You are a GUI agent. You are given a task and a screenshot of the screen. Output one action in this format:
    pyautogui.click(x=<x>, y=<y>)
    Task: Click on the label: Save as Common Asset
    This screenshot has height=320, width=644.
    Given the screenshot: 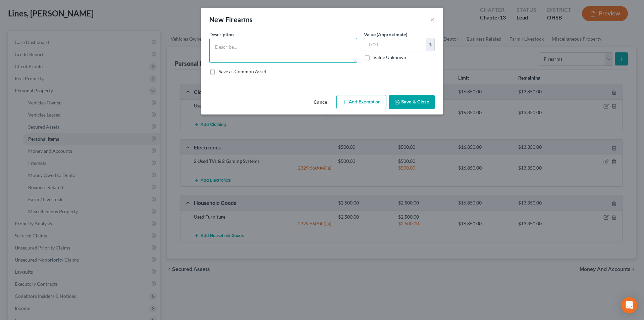 What is the action you would take?
    pyautogui.click(x=243, y=71)
    